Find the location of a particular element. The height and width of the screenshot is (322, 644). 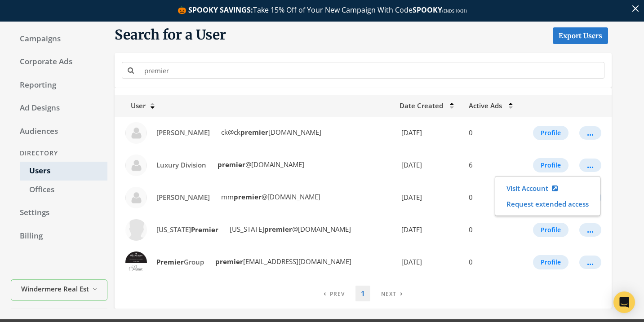

nav: pagination is located at coordinates (363, 293).